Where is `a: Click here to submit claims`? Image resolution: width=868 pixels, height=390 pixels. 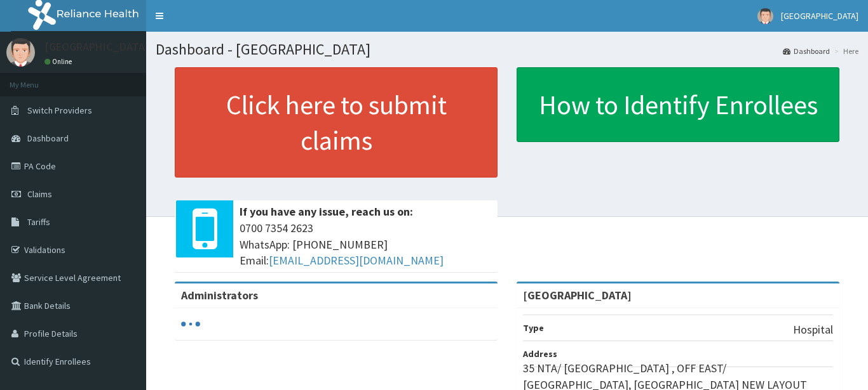
a: Click here to submit claims is located at coordinates (336, 122).